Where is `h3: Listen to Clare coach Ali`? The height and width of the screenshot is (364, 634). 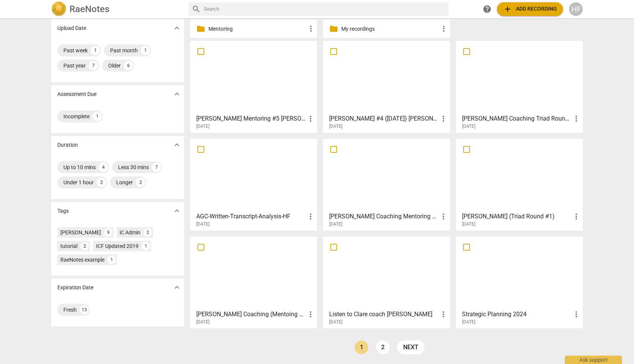 h3: Listen to Clare coach Ali is located at coordinates (384, 314).